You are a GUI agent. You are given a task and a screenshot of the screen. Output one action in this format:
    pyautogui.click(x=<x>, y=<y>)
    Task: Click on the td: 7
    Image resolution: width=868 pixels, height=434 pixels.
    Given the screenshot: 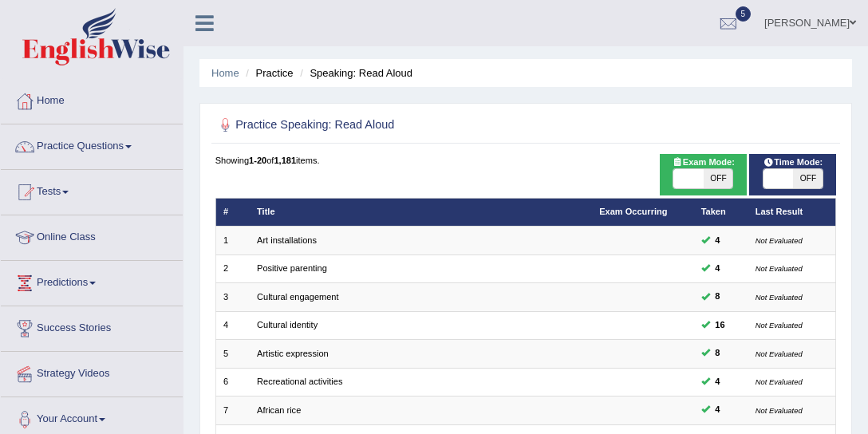 What is the action you would take?
    pyautogui.click(x=232, y=409)
    